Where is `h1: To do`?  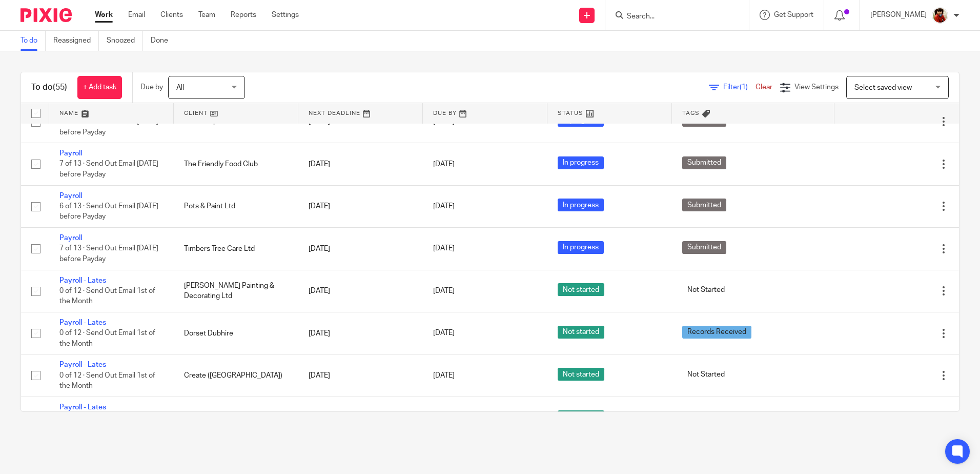
h1: To do is located at coordinates (49, 87).